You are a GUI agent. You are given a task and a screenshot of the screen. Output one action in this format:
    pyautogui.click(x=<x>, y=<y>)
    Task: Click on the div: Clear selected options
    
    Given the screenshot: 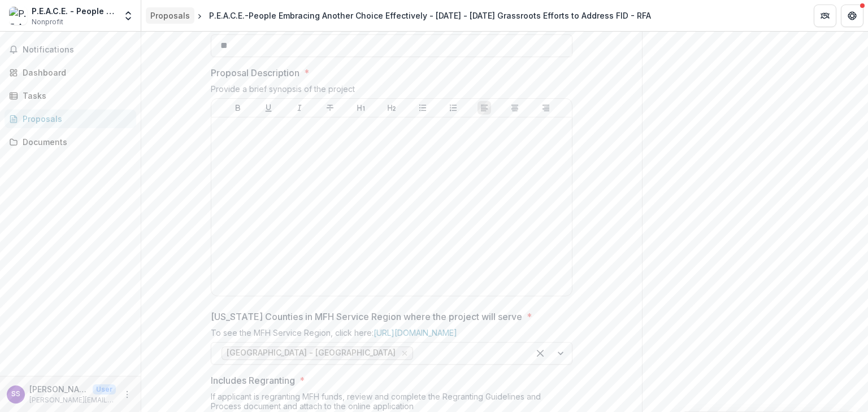 What is the action you would take?
    pyautogui.click(x=540, y=354)
    